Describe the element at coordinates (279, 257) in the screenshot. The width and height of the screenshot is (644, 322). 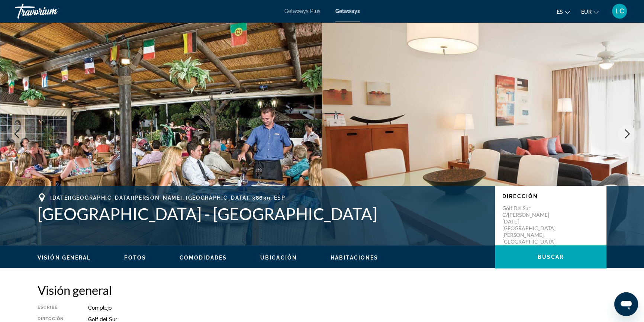
I see `button: Ubicación` at that location.